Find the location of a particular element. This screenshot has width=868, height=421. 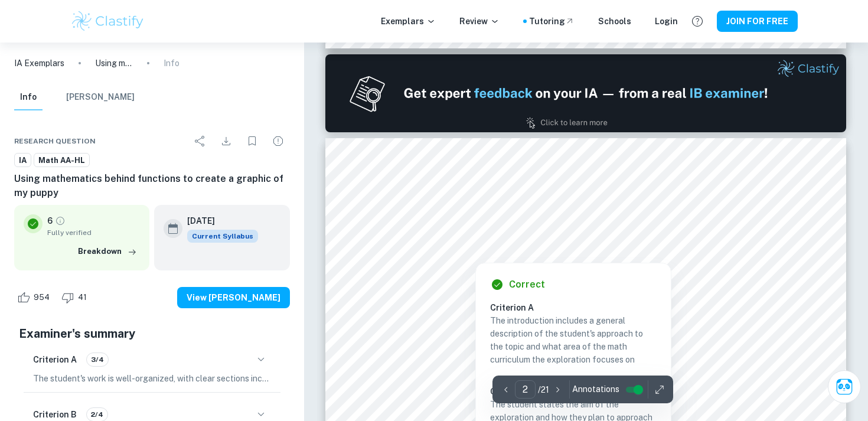

span: Math AA-HL is located at coordinates (61, 161).